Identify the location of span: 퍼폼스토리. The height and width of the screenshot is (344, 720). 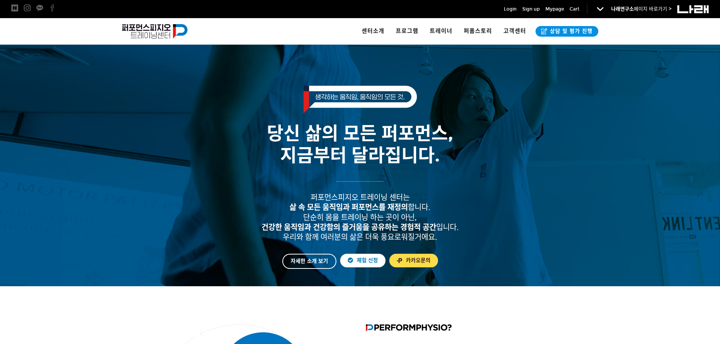
(478, 31).